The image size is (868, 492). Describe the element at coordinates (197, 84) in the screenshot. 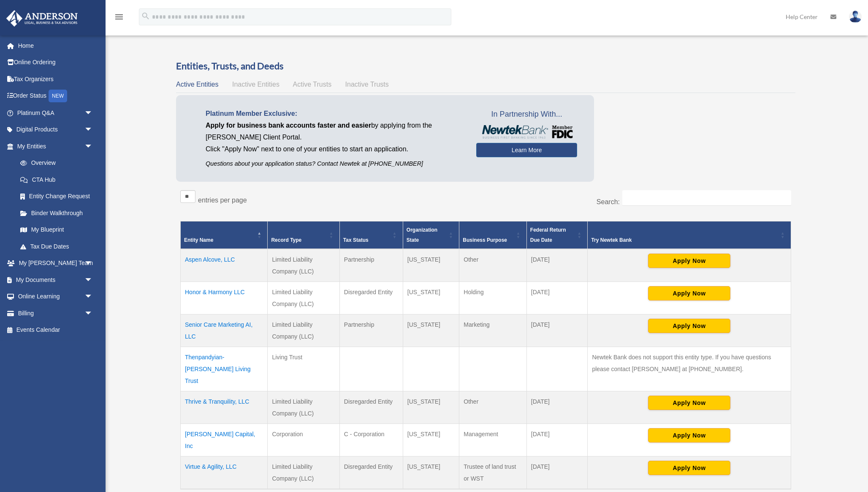

I see `span: Active Entities` at that location.